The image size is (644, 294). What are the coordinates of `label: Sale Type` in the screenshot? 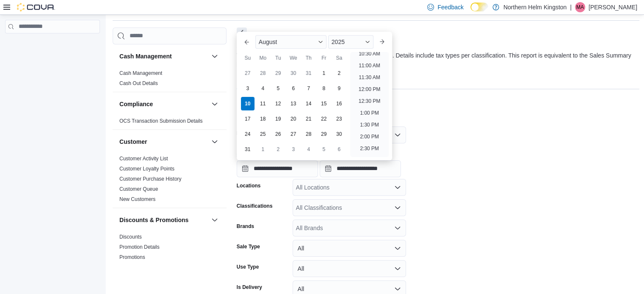 It's located at (248, 247).